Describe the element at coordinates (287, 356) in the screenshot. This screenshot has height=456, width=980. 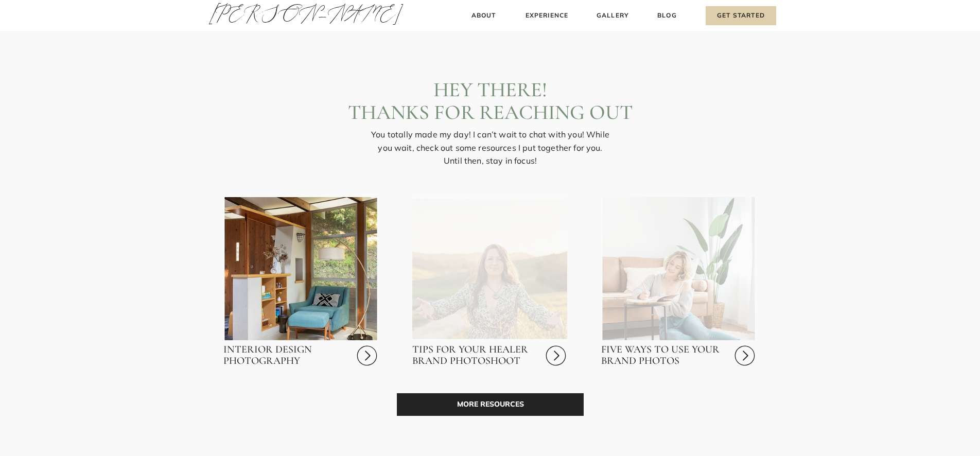
I see `h2: Interior Design Photography` at that location.